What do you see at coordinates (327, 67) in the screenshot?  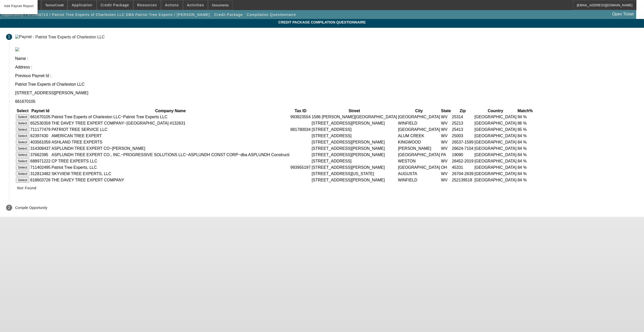 I see `p: Address :` at bounding box center [327, 67].